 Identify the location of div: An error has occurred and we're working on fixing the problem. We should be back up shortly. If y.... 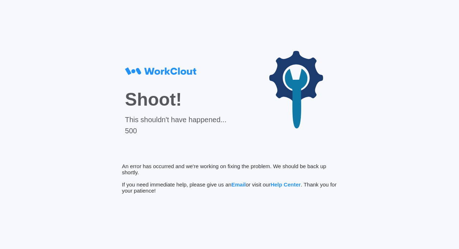
(230, 178).